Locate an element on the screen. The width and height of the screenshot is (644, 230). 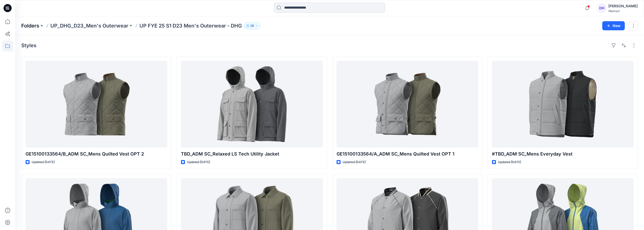
a: UP_DHG_D23_Men's Outerwear is located at coordinates (89, 26).